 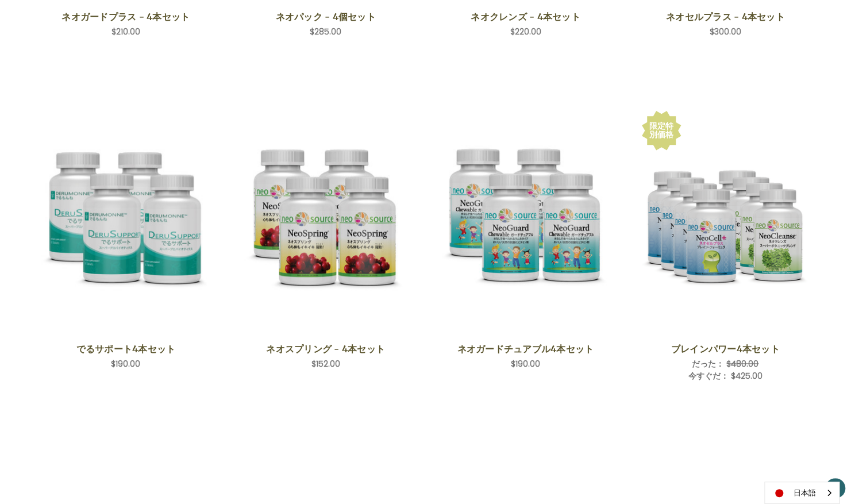 What do you see at coordinates (325, 17) in the screenshot?
I see `a: ネオパック - 4個セット` at bounding box center [325, 17].